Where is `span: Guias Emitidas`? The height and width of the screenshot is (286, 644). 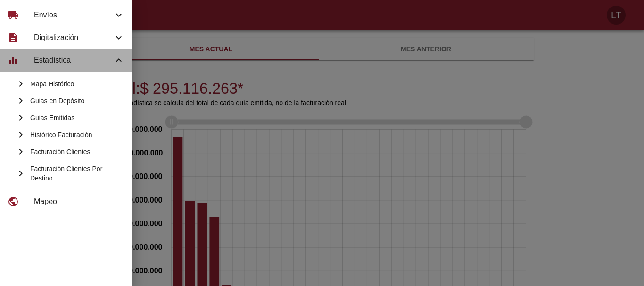
span: Guias Emitidas is located at coordinates (78, 118).